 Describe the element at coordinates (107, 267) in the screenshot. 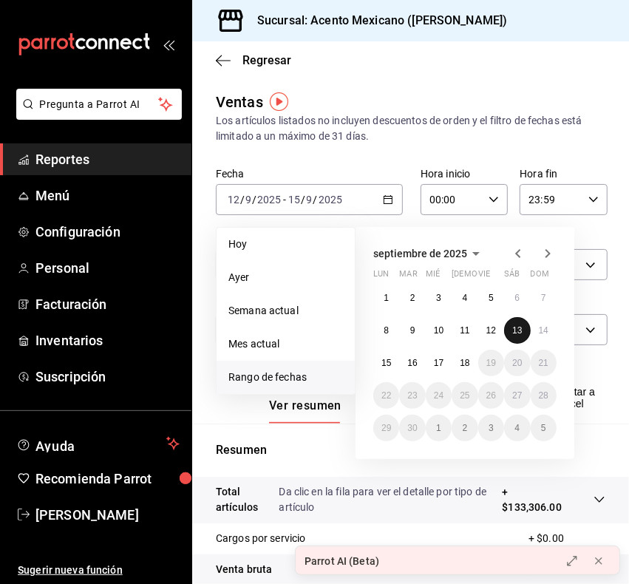

I see `span: Personal` at that location.